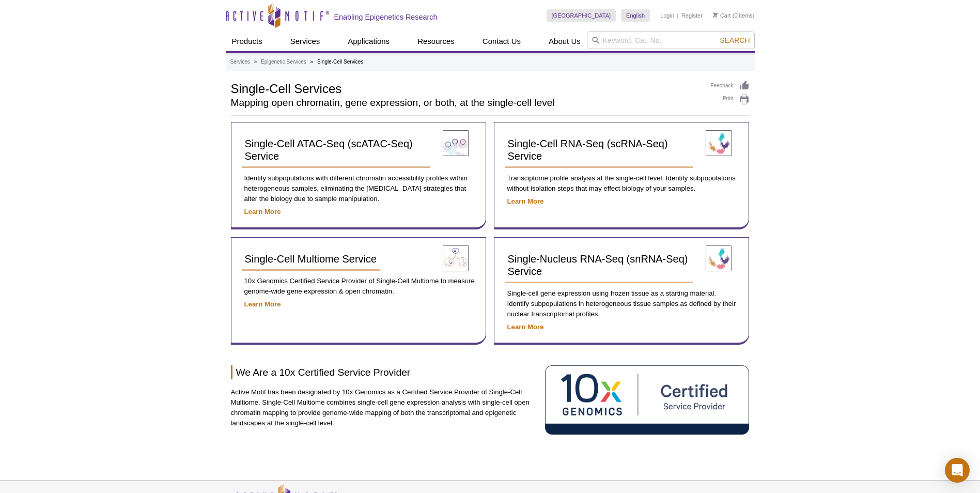  I want to click on a: Single-Cell RNA-Seq (scRNA-Seq) Service, so click(599, 151).